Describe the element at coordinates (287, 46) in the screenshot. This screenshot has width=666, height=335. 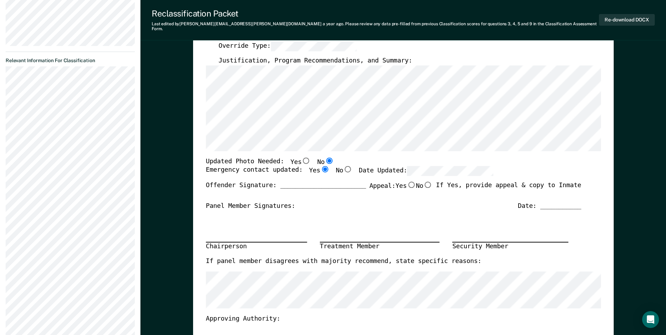
I see `label: Override Type:` at that location.